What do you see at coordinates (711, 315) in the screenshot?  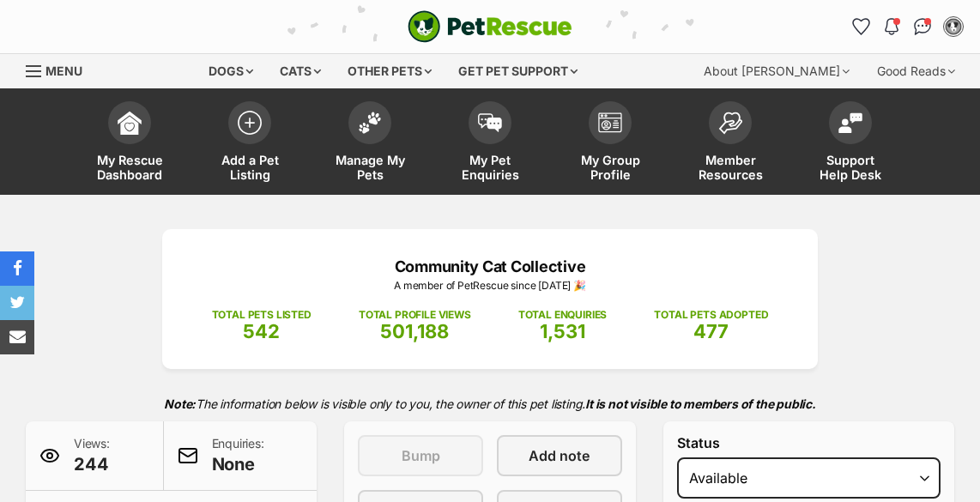 I see `p: TOTAL PETS ADOPTED` at bounding box center [711, 315].